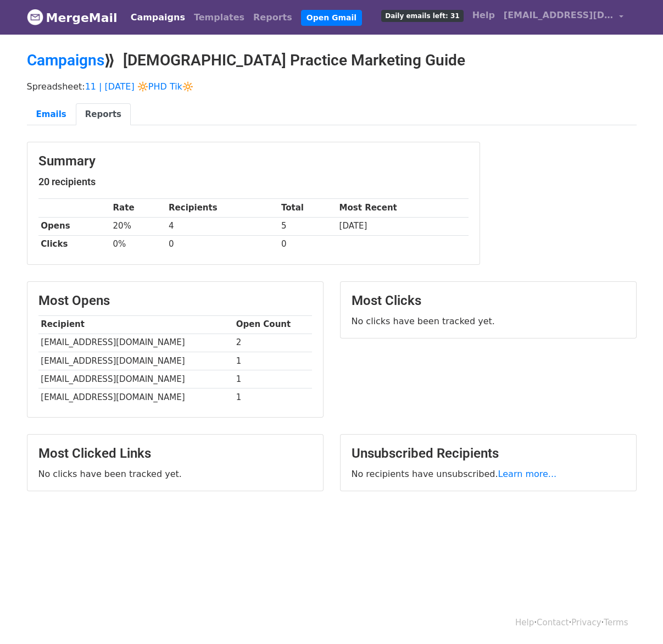  Describe the element at coordinates (138, 244) in the screenshot. I see `td: 0%` at that location.